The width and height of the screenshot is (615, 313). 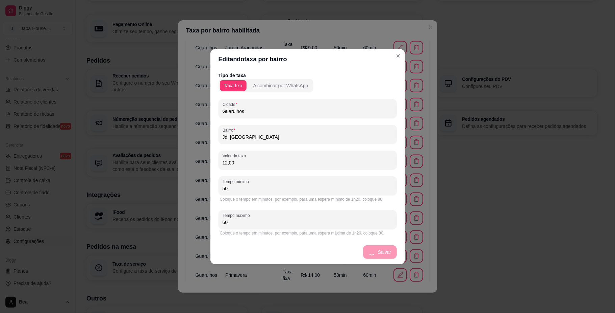 I want to click on div: Coloque o tempo em minutos, por exemplo, para uma espera mínimo de 1h20, coloque 80., so click(x=308, y=199).